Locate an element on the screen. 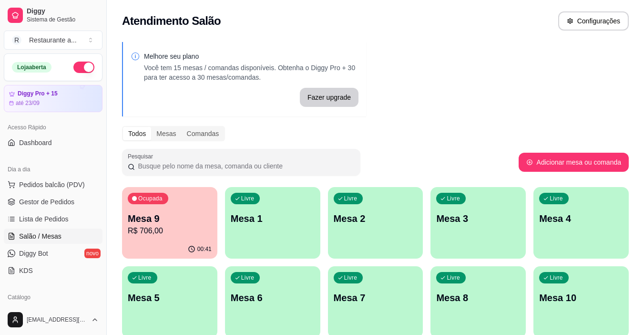 This screenshot has height=335, width=644. p: 00:41 is located at coordinates (204, 249).